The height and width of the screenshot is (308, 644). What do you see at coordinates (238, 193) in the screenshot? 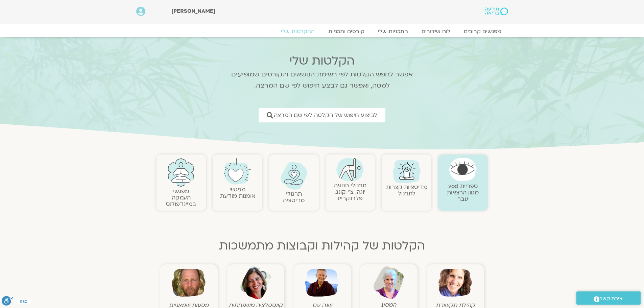
I see `a: מפגשיאומנות מודעת` at bounding box center [238, 193].